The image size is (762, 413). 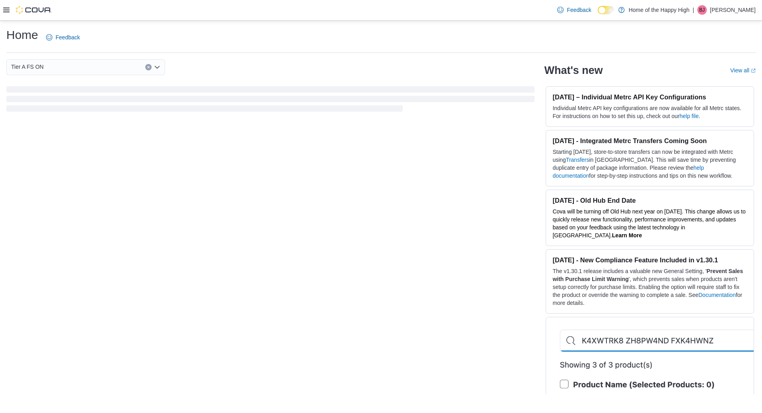 I want to click on img: Cova, so click(x=34, y=10).